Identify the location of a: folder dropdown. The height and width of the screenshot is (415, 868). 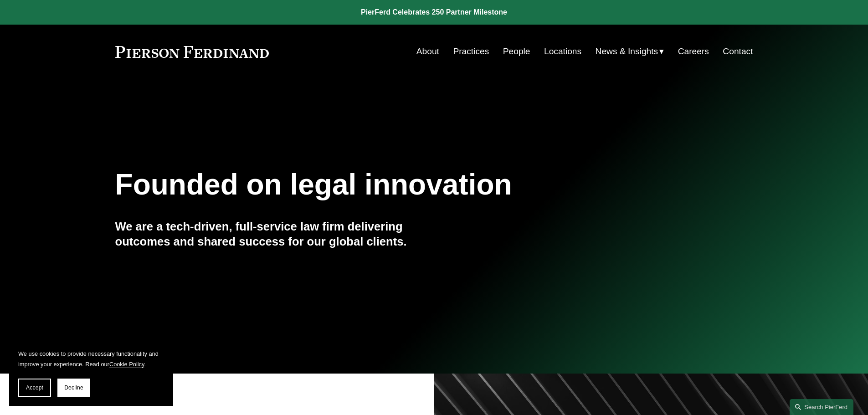
(629, 51).